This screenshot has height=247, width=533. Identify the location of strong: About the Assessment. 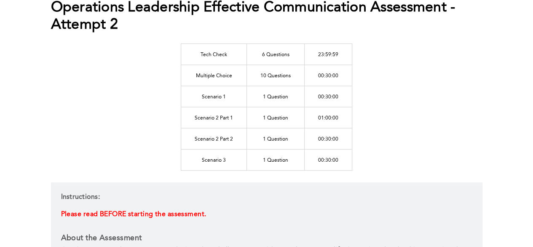
(102, 238).